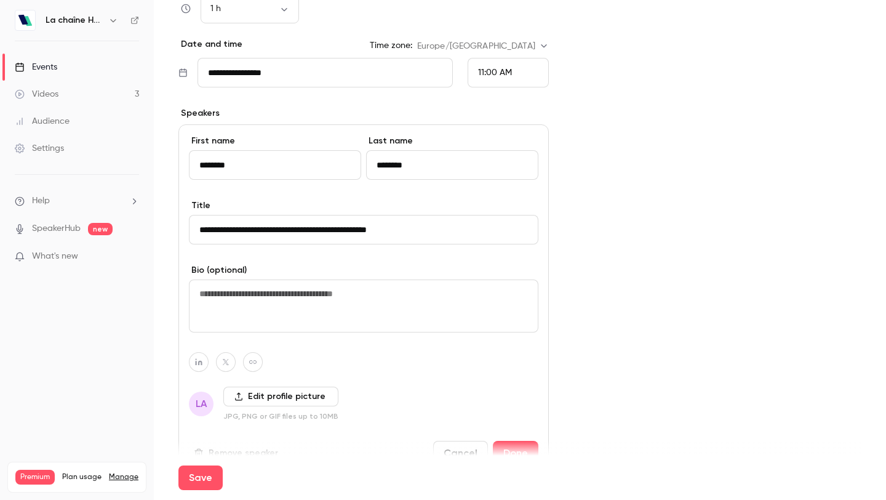 Image resolution: width=886 pixels, height=500 pixels. What do you see at coordinates (74, 20) in the screenshot?
I see `h6: La chaîne Hublo` at bounding box center [74, 20].